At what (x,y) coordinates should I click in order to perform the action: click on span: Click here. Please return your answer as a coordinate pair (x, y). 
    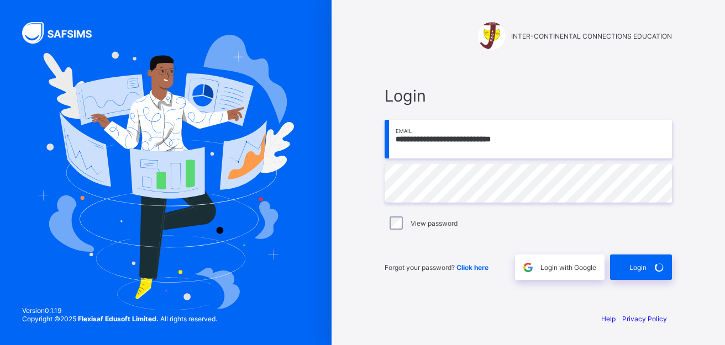
    Looking at the image, I should click on (473, 268).